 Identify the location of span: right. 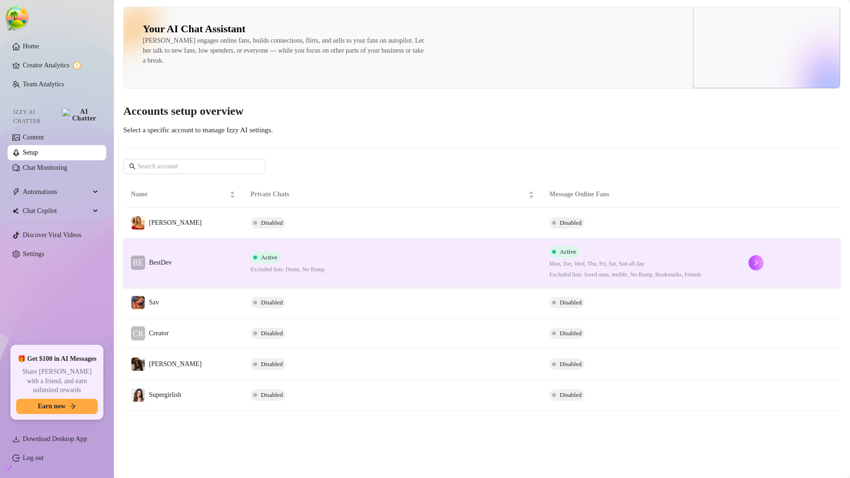
(756, 263).